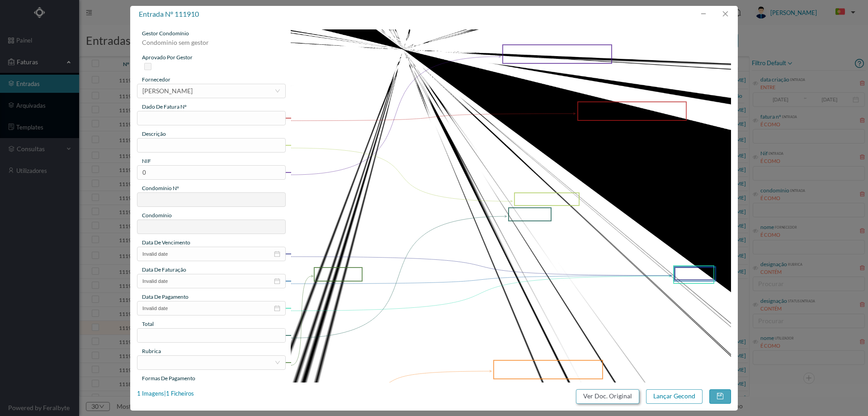 This screenshot has height=416, width=868. Describe the element at coordinates (165, 33) in the screenshot. I see `span: gestor condomínio` at that location.